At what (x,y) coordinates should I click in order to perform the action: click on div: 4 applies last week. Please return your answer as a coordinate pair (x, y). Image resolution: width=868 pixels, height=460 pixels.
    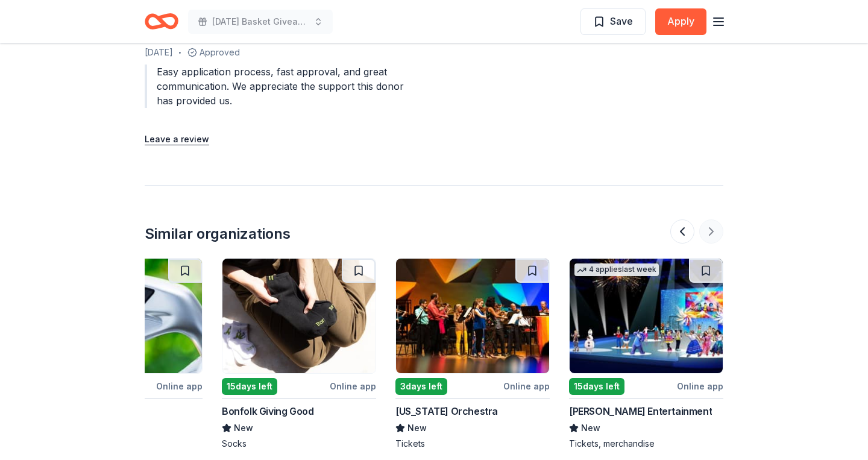
    Looking at the image, I should click on (617, 270).